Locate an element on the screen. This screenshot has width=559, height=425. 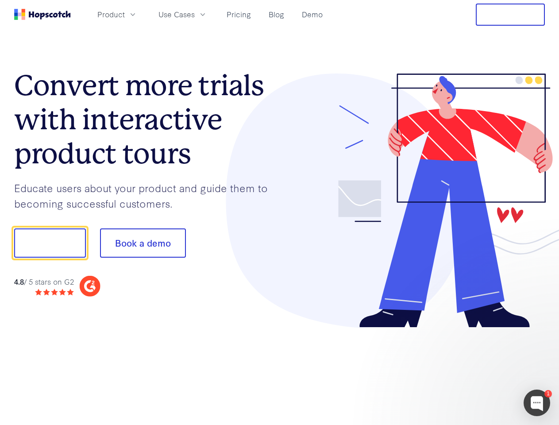
button: Free Trial is located at coordinates (511, 15).